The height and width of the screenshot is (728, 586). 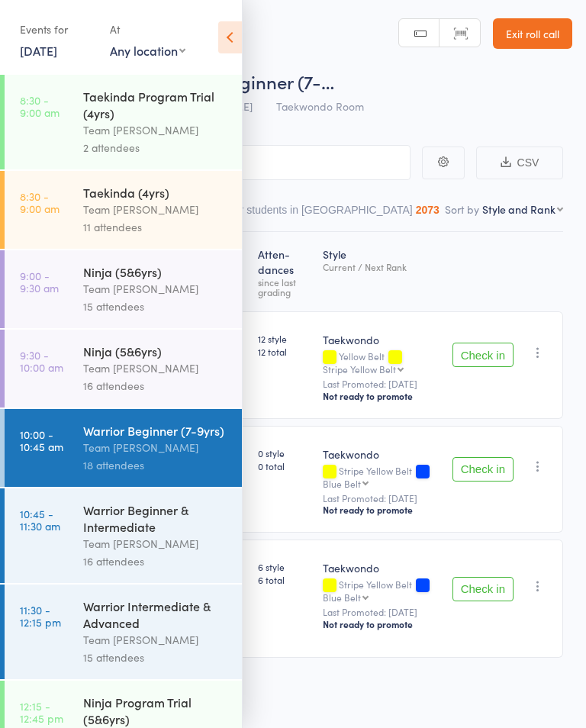 I want to click on div: Ninja Program Trial (5&6yrs), so click(x=156, y=711).